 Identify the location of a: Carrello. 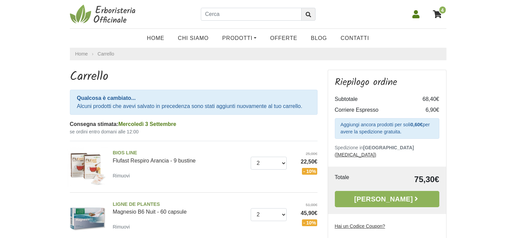
(106, 54).